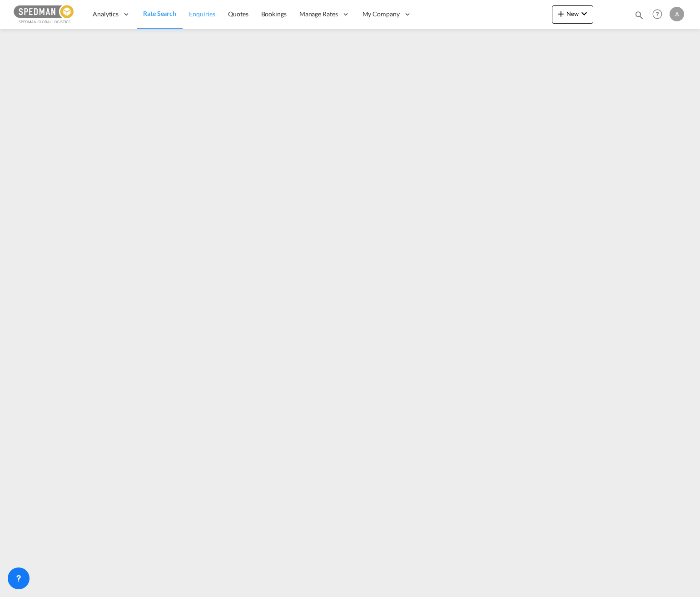 This screenshot has width=700, height=597. What do you see at coordinates (44, 14) in the screenshot?
I see `img: c12ca350ff1b11efb6b291369744d907.png` at bounding box center [44, 14].